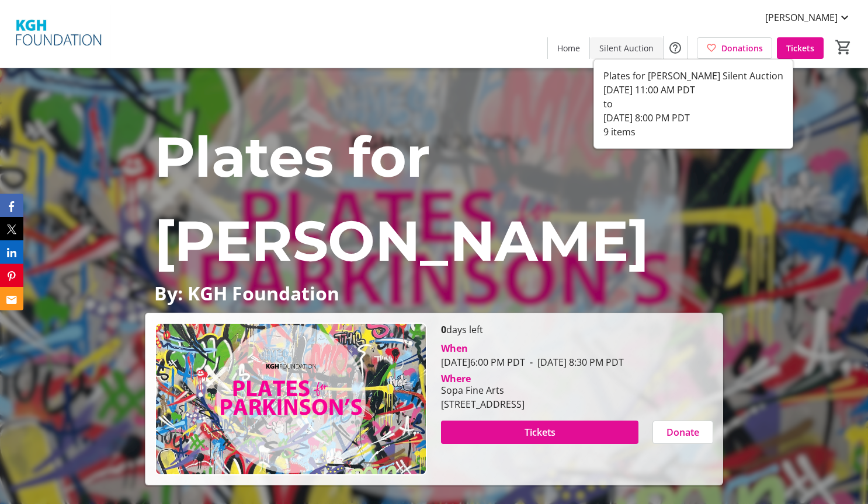  What do you see at coordinates (683, 432) in the screenshot?
I see `button: Donate` at bounding box center [683, 432].